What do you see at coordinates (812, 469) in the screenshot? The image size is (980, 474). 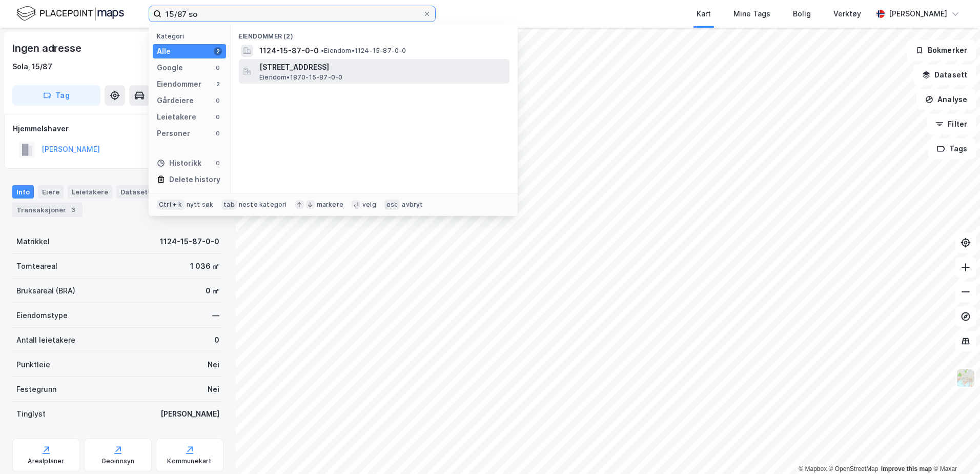 I see `a: Mapbox` at bounding box center [812, 469].